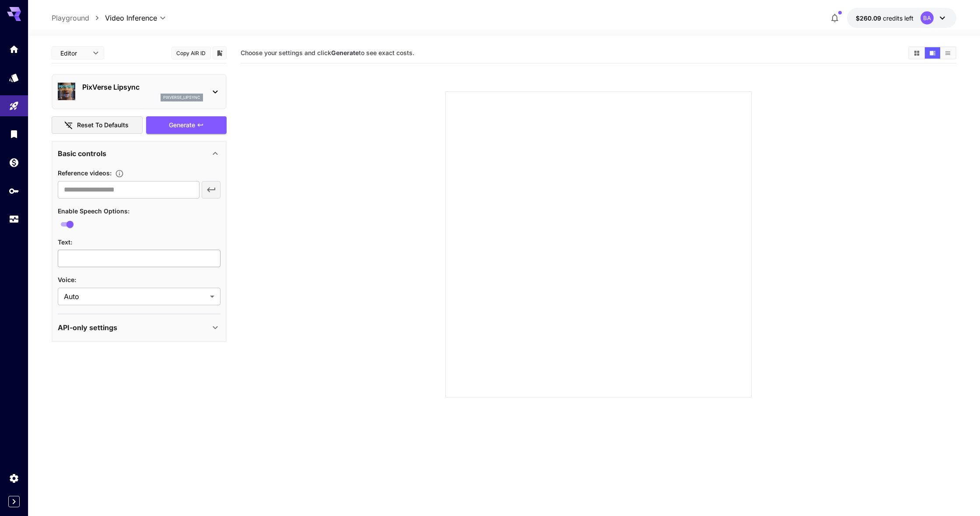 The width and height of the screenshot is (980, 516). I want to click on div: Home, so click(14, 49).